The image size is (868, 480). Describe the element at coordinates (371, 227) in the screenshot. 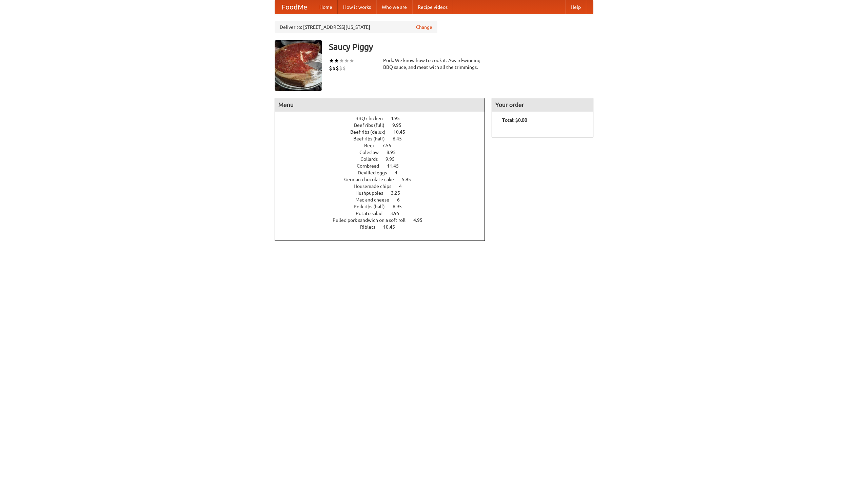

I see `span: Riblets` at that location.